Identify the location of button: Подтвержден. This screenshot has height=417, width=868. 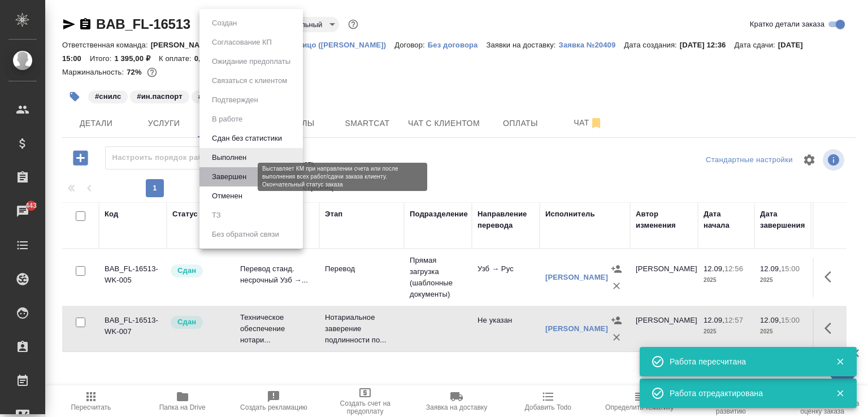
(235, 100).